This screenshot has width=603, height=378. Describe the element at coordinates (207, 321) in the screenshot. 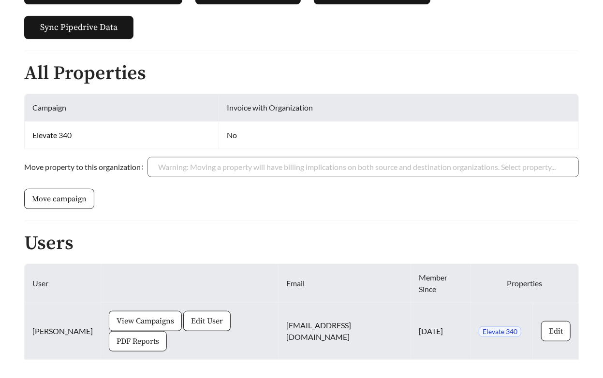

I see `span: Edit User` at that location.